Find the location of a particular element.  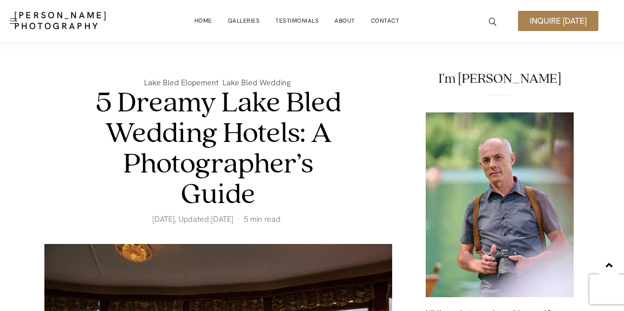

span: , Updated: is located at coordinates (196, 220).